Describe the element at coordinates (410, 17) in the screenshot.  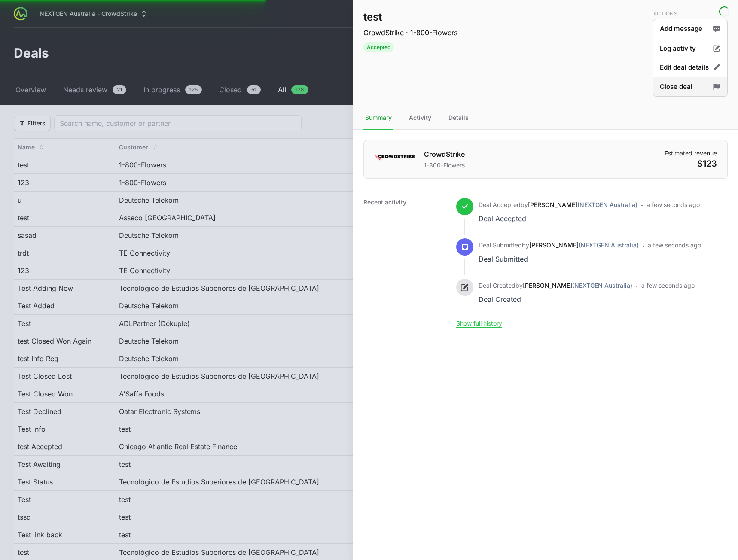
I see `h1: test` at that location.